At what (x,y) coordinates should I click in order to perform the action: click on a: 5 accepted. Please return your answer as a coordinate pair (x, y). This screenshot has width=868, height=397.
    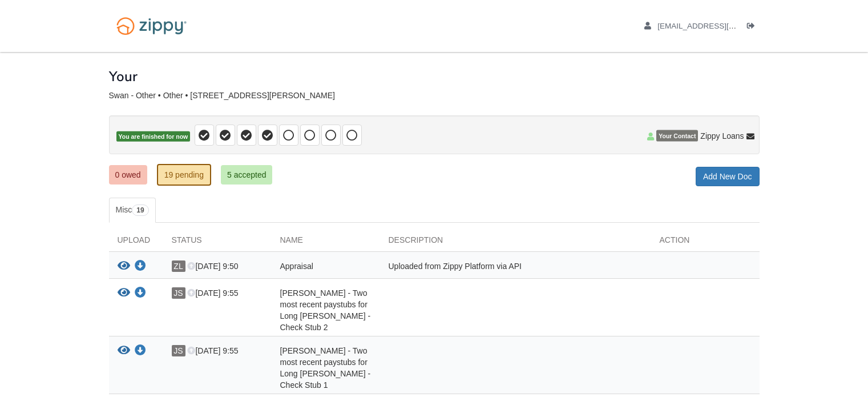
    Looking at the image, I should click on (247, 175).